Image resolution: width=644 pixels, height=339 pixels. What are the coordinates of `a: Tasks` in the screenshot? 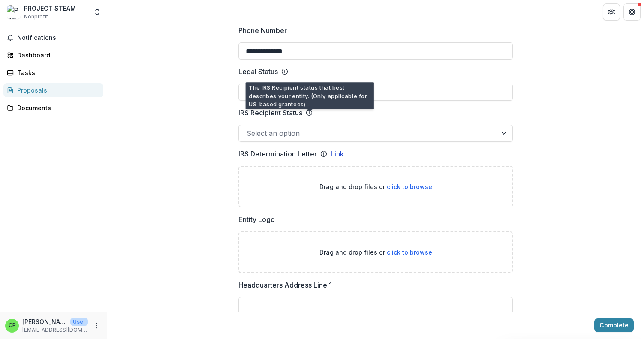 It's located at (53, 73).